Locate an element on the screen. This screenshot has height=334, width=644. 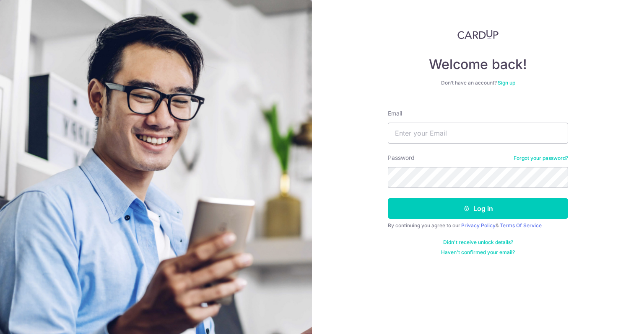
label: Email is located at coordinates (395, 113).